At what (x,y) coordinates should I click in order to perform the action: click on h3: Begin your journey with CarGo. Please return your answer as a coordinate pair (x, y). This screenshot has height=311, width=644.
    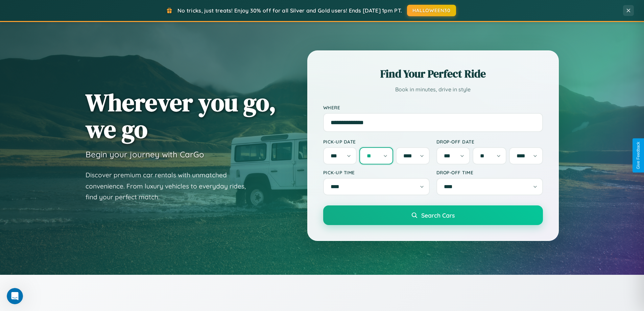
    Looking at the image, I should click on (145, 155).